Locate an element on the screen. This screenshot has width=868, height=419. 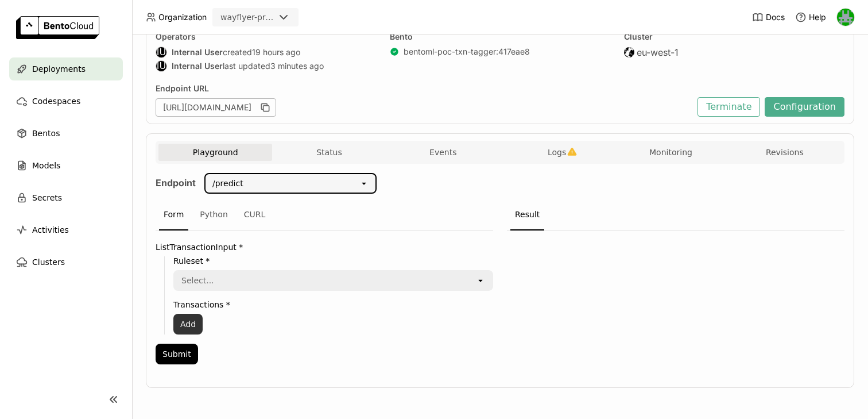
a: Secrets is located at coordinates (66, 198).